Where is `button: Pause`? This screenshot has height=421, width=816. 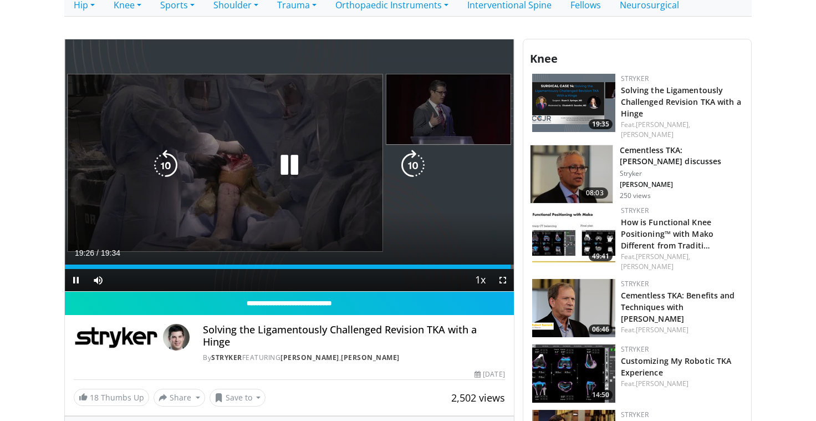 button: Pause is located at coordinates (76, 280).